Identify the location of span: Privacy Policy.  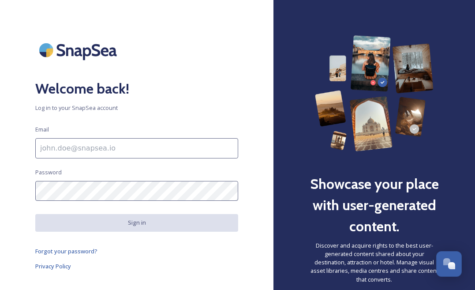
(53, 266).